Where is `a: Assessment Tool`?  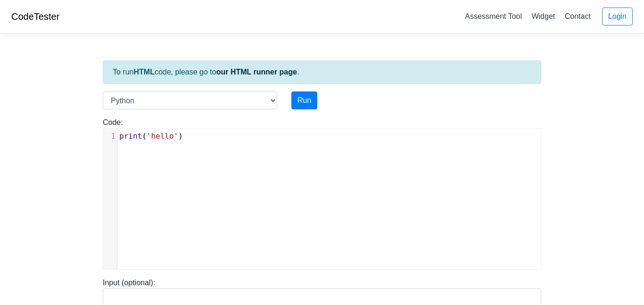
a: Assessment Tool is located at coordinates (494, 16).